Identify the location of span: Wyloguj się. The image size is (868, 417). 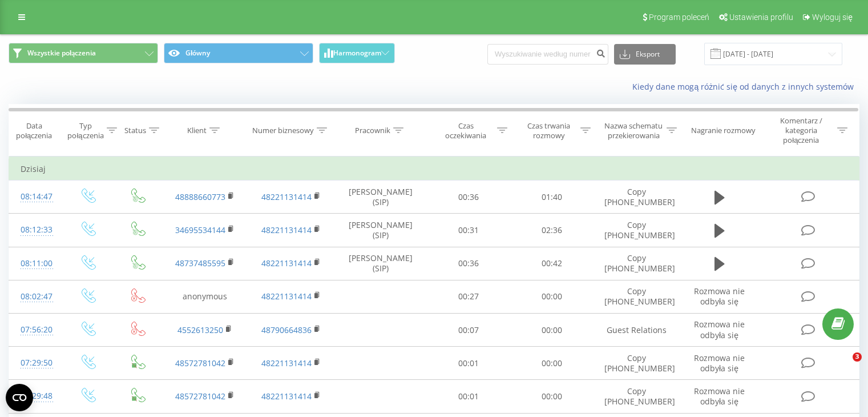
(832, 17).